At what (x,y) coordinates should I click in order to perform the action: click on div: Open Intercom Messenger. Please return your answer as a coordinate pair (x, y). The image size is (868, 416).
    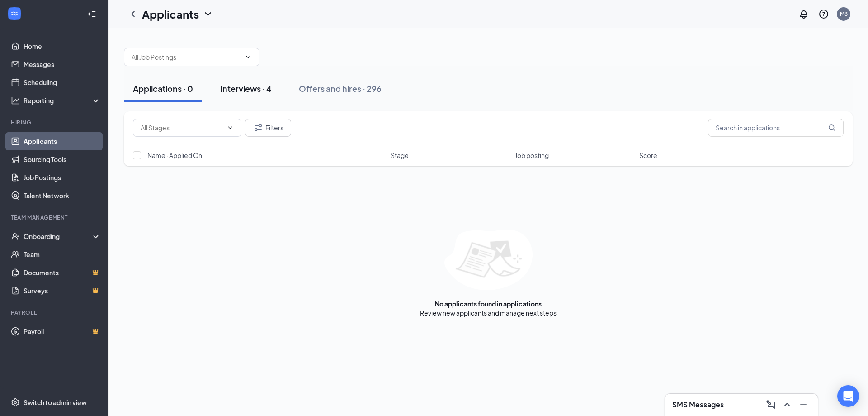
    Looking at the image, I should click on (848, 396).